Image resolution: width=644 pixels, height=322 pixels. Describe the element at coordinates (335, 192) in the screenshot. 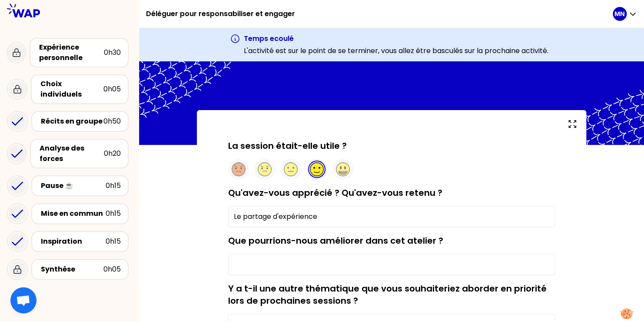

I see `label: Qu'avez-vous apprécié ? Qu'avez-vous retenu ?` at that location.